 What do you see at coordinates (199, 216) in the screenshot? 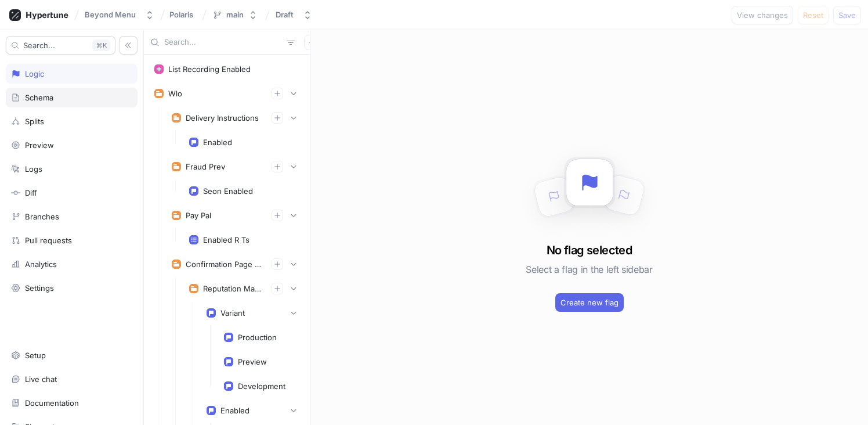
I see `div: Pay Pal` at bounding box center [199, 216].